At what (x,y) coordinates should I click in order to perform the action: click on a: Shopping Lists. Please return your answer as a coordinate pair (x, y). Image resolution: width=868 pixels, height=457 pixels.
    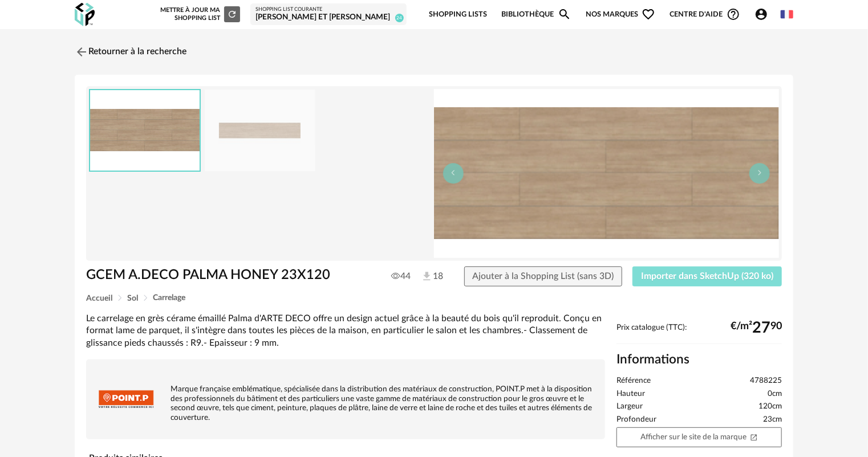
    Looking at the image, I should click on (458, 14).